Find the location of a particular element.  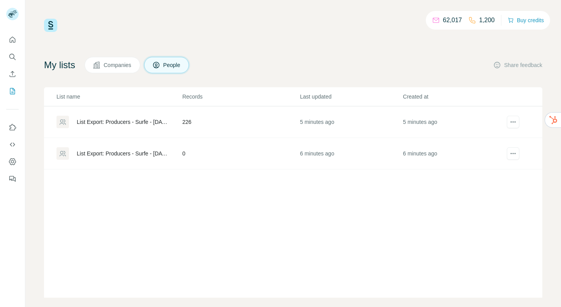

p: 62,017 is located at coordinates (452, 20).